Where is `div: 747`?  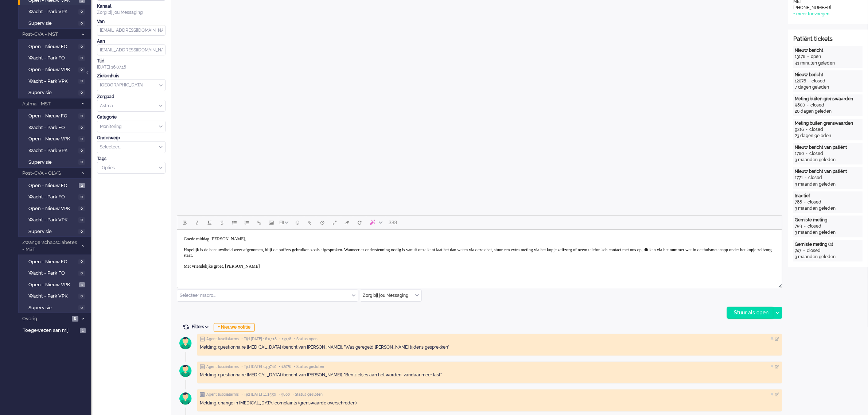 div: 747 is located at coordinates (798, 250).